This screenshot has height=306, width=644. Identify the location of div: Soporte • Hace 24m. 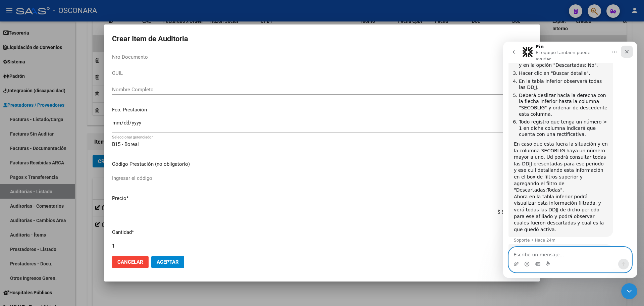
(32, 198).